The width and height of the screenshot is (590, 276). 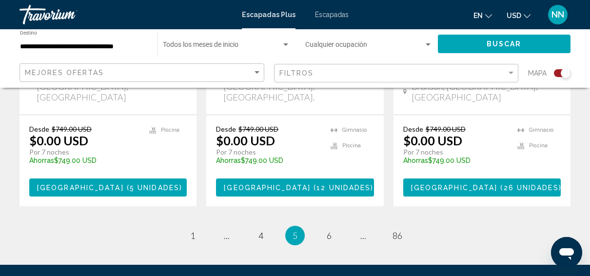 What do you see at coordinates (514, 16) in the screenshot?
I see `span: USD` at bounding box center [514, 16].